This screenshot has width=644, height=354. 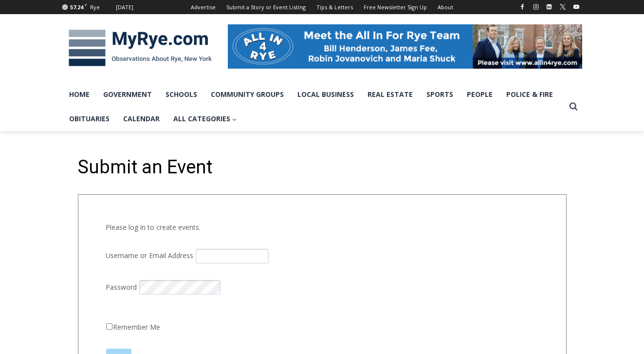 I want to click on img: MyRye.com, so click(x=140, y=49).